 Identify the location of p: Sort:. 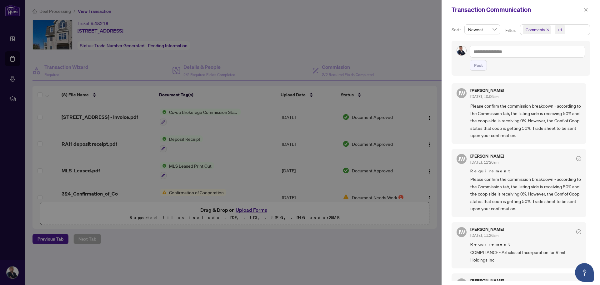
(456, 30).